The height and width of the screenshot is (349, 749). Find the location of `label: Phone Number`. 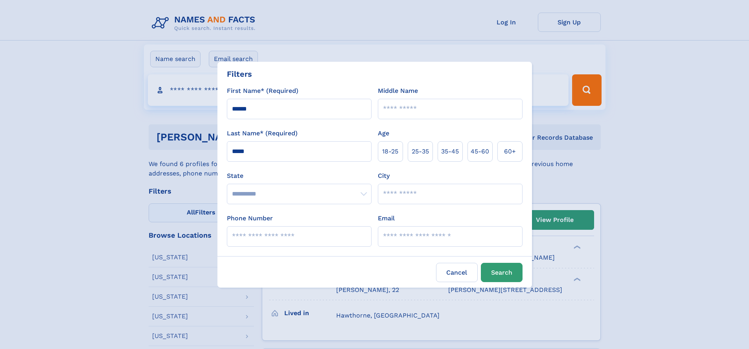

label: Phone Number is located at coordinates (250, 218).